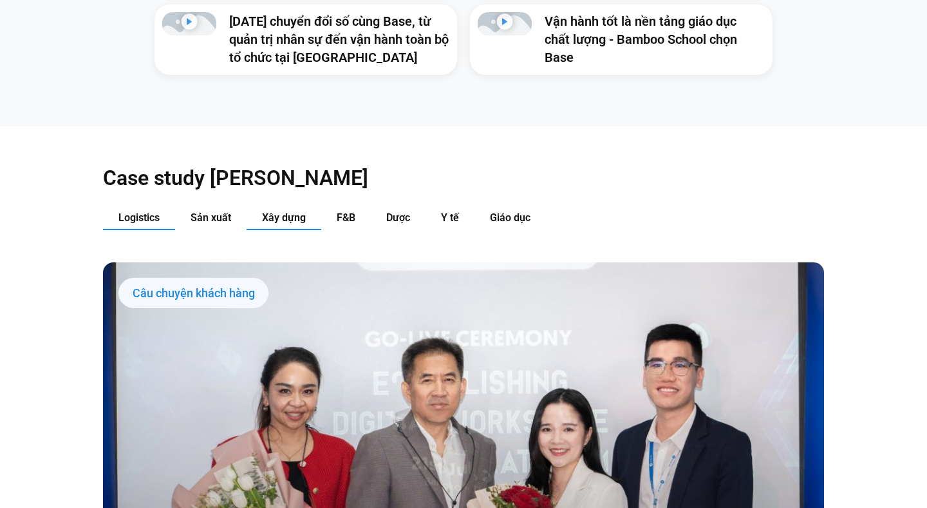 This screenshot has width=927, height=508. I want to click on span: Sản xuất, so click(211, 217).